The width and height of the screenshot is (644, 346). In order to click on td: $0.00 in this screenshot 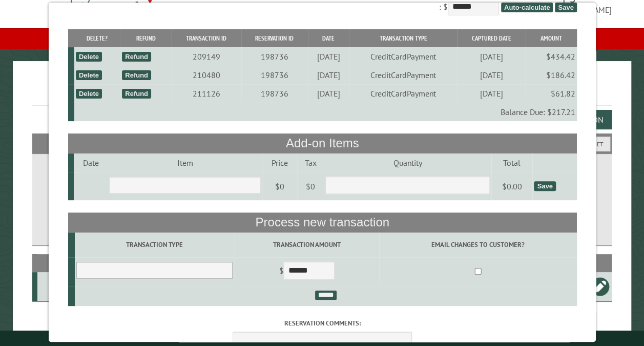, I will do `click(512, 186)`.